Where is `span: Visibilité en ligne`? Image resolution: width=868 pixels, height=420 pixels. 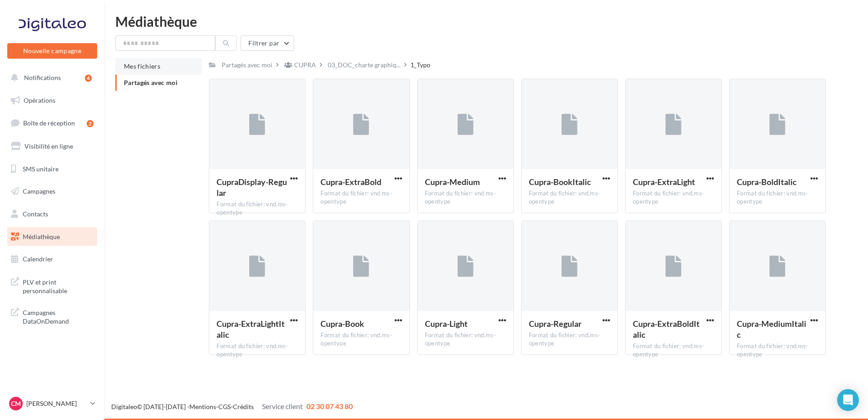 span: Visibilité en ligne is located at coordinates (49, 146).